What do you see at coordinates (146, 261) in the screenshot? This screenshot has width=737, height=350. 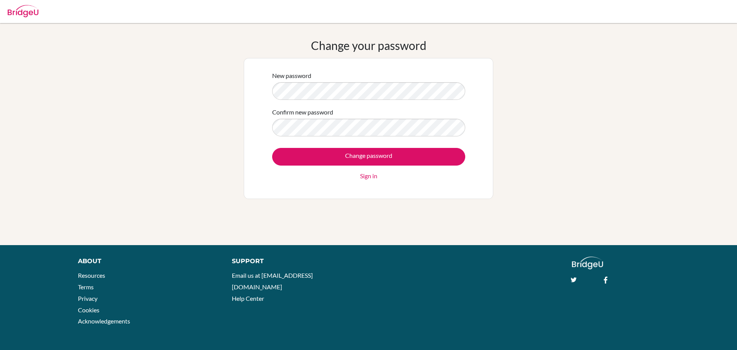 I see `div: About` at bounding box center [146, 261].